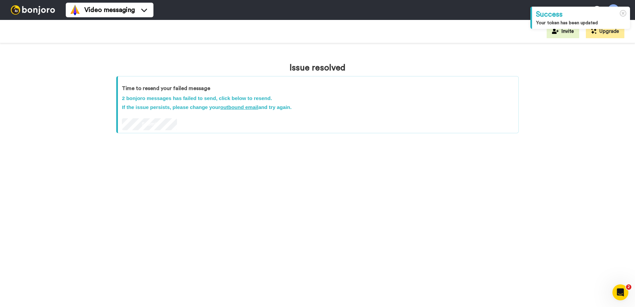 The image size is (635, 307). Describe the element at coordinates (629, 287) in the screenshot. I see `span: 2` at that location.